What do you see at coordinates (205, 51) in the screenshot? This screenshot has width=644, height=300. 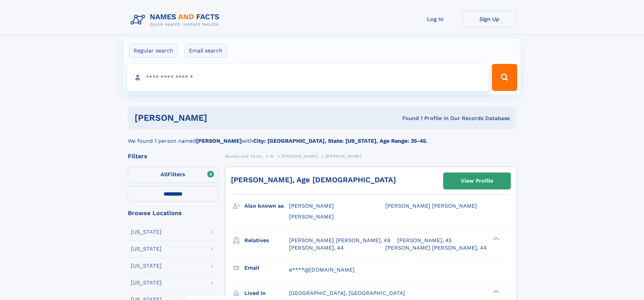 I see `label: Email search` at bounding box center [205, 51].